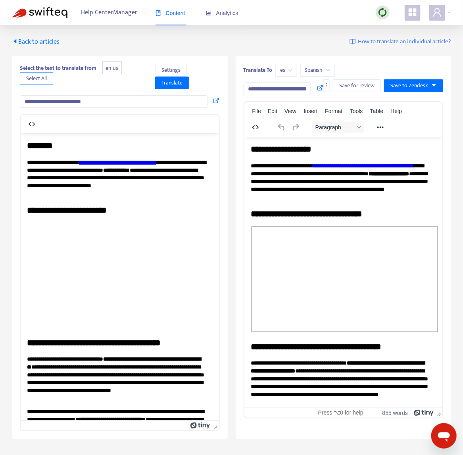  Describe the element at coordinates (172, 83) in the screenshot. I see `span: Translate` at that location.